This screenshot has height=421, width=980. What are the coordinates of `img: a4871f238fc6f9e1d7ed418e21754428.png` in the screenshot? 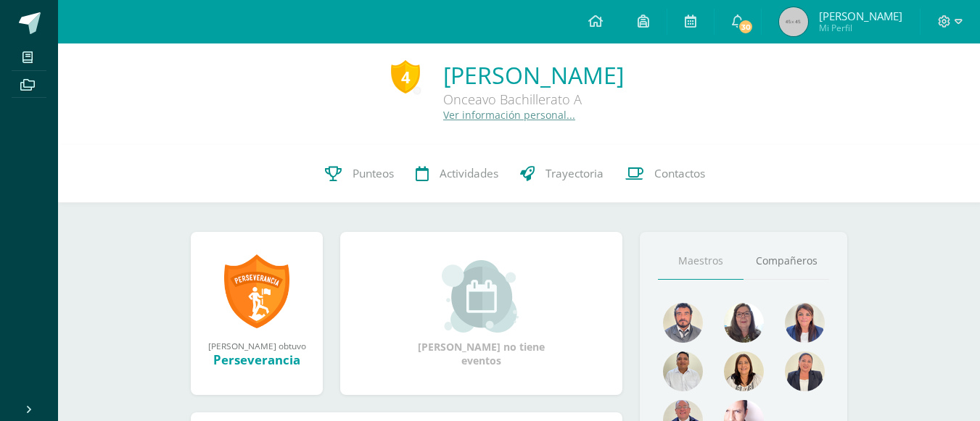 It's located at (743, 323).